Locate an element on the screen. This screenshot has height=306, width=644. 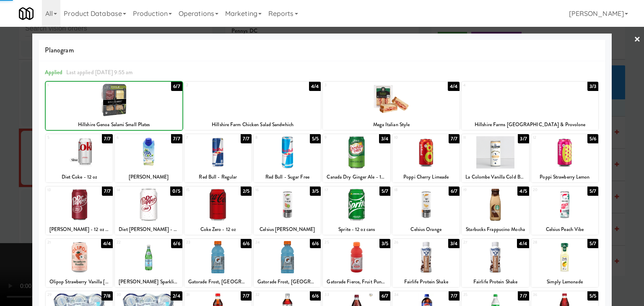
div: 28 is located at coordinates (549, 243).